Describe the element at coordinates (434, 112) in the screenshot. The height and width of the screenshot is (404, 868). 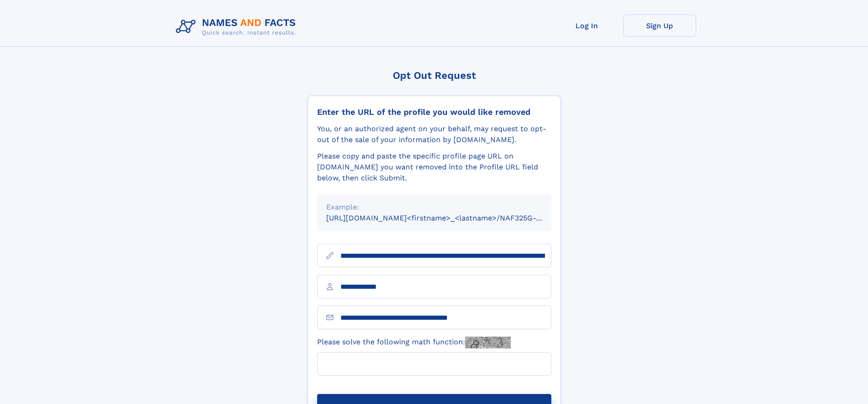
I see `div: Enter the URL of the profile you would like removed` at that location.